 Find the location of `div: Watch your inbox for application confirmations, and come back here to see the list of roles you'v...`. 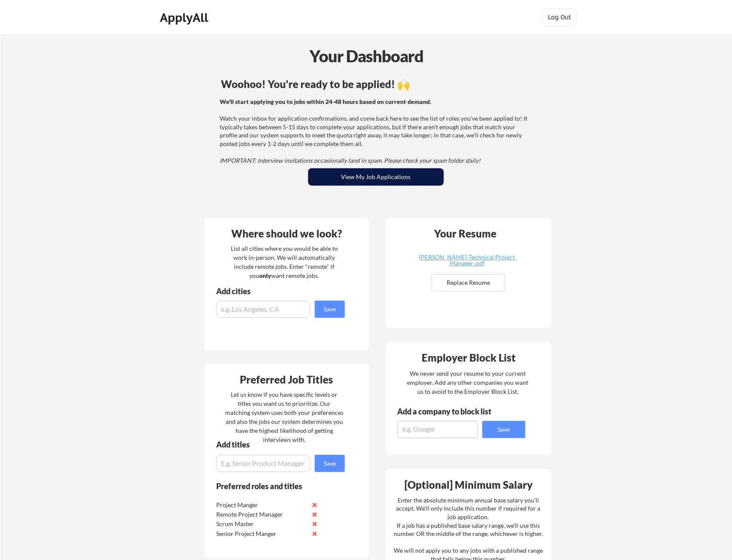

div: Watch your inbox for application confirmations, and come back here to see the list of roles you'v... is located at coordinates (374, 131).